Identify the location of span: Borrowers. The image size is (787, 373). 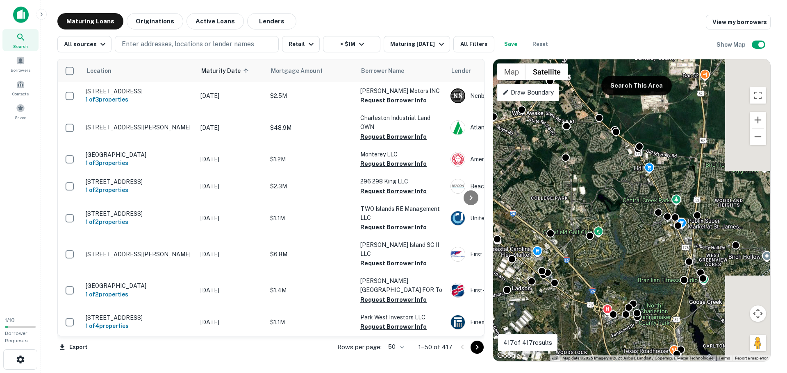
(20, 70).